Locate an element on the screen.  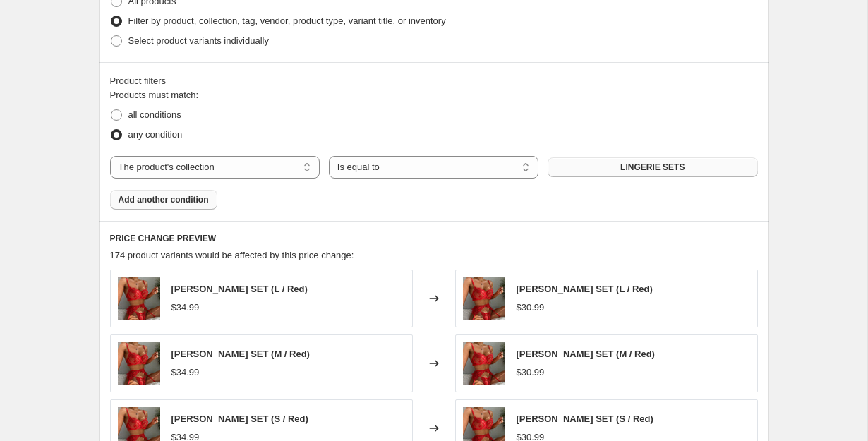
span: all conditions is located at coordinates (154, 114).